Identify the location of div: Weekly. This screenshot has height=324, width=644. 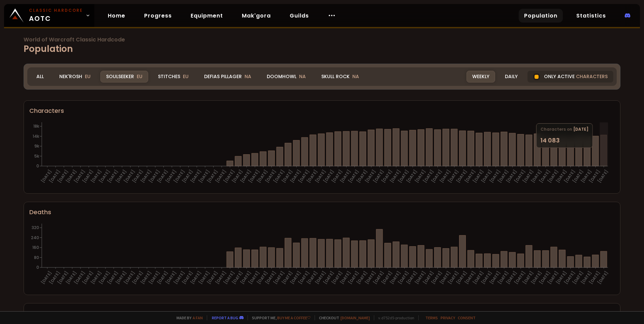
(481, 77).